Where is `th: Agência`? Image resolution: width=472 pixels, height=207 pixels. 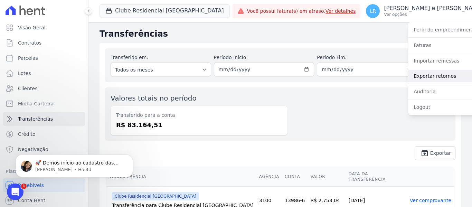 th: Agência is located at coordinates (269, 177).